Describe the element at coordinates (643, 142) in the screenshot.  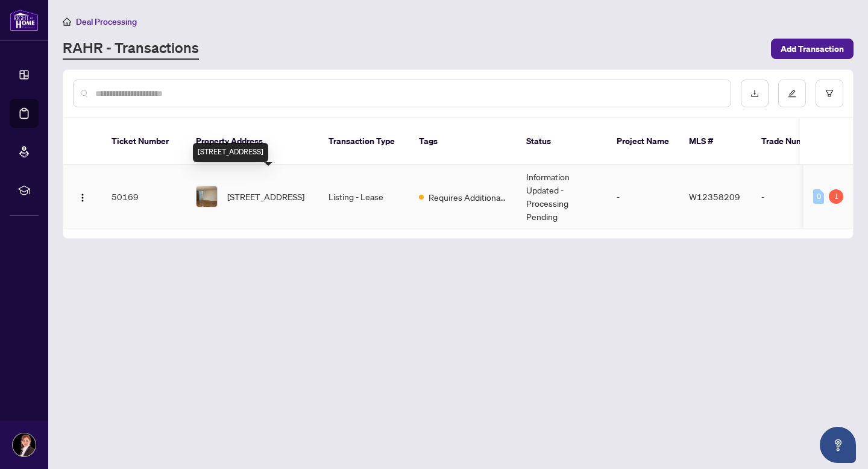
I see `th: Project Name` at that location.